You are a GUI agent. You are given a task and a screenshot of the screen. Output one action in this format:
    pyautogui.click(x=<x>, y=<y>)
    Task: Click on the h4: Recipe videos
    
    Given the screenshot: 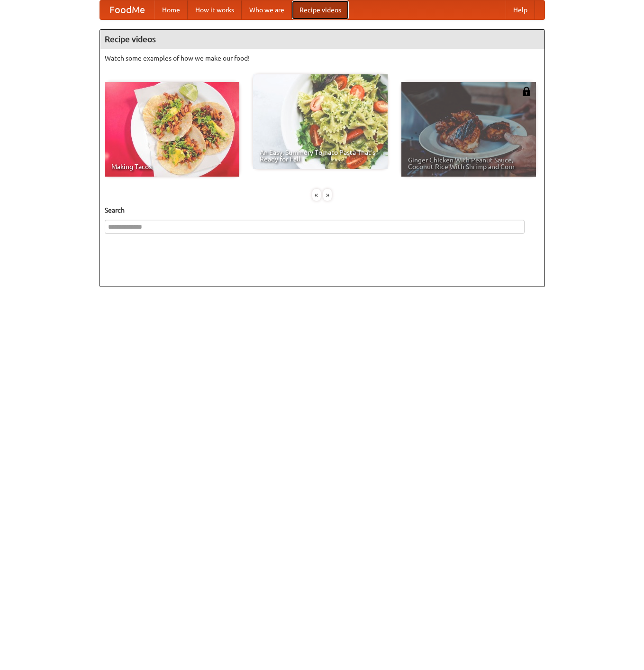 What is the action you would take?
    pyautogui.click(x=322, y=39)
    